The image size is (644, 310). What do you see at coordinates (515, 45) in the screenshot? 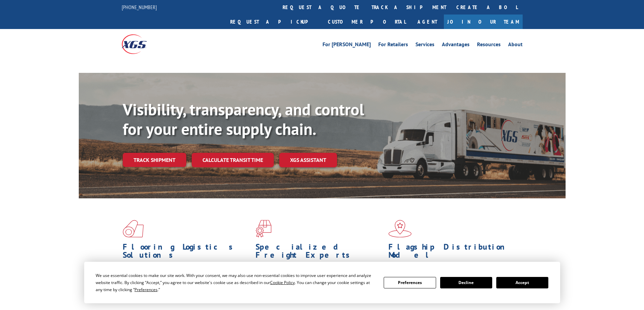
I see `a: About` at bounding box center [515, 45].